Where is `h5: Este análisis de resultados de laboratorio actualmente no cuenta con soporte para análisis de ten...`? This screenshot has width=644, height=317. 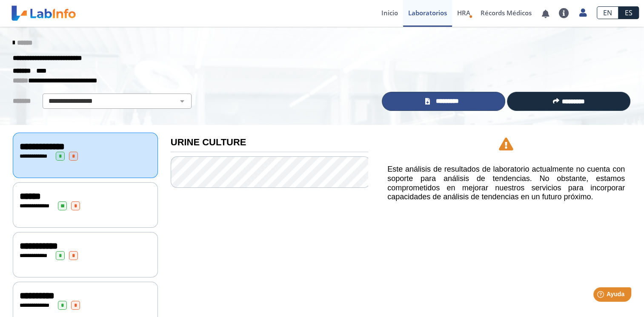 h5: Este análisis de resultados de laboratorio actualmente no cuenta con soporte para análisis de ten... is located at coordinates (506, 183).